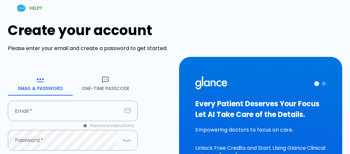 The width and height of the screenshot is (350, 154). I want to click on h3: Every Patient Deserves Your Focus Let AI Take Care of the Details., so click(260, 109).